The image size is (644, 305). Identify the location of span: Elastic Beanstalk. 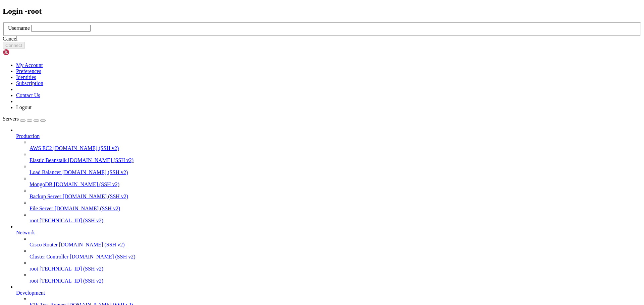
(48, 160).